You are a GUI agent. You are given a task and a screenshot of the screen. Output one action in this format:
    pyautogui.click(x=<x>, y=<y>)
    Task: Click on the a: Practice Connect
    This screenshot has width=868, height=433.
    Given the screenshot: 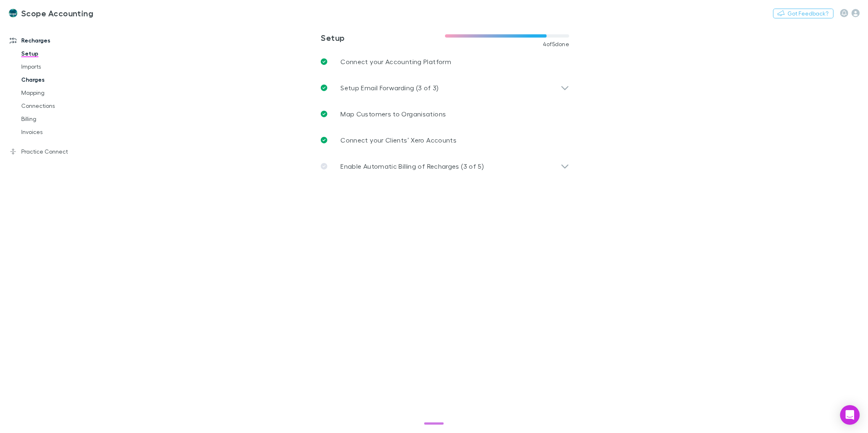 What is the action you would take?
    pyautogui.click(x=57, y=151)
    